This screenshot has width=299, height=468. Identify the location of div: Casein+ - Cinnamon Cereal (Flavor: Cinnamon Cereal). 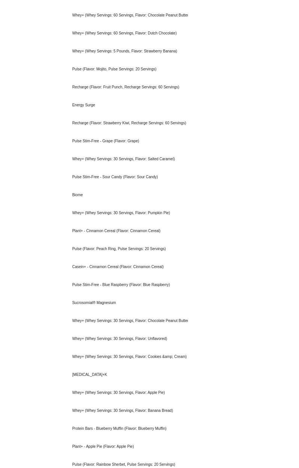
(127, 267).